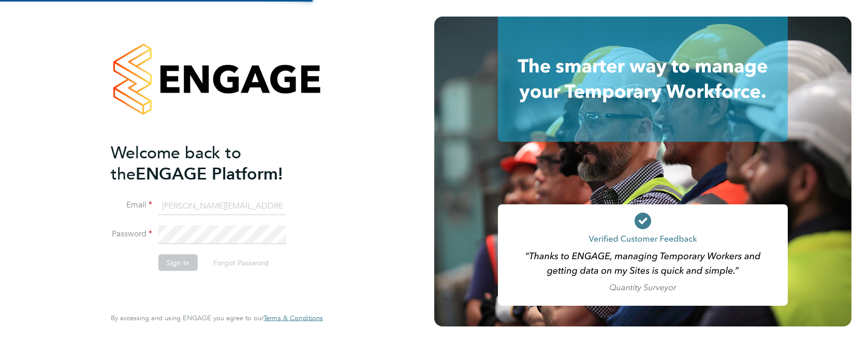 This screenshot has width=868, height=343. I want to click on span: Welcome back to the, so click(176, 163).